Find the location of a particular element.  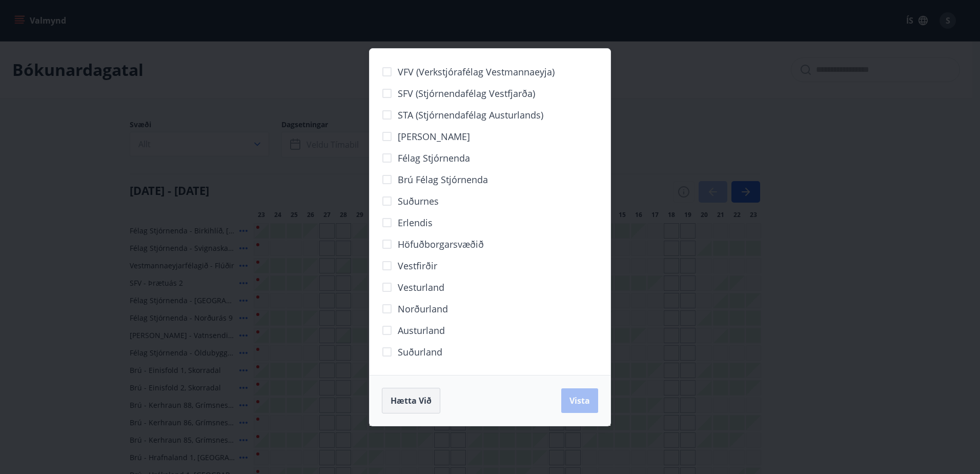

span: Vestfirðir is located at coordinates (417, 265).